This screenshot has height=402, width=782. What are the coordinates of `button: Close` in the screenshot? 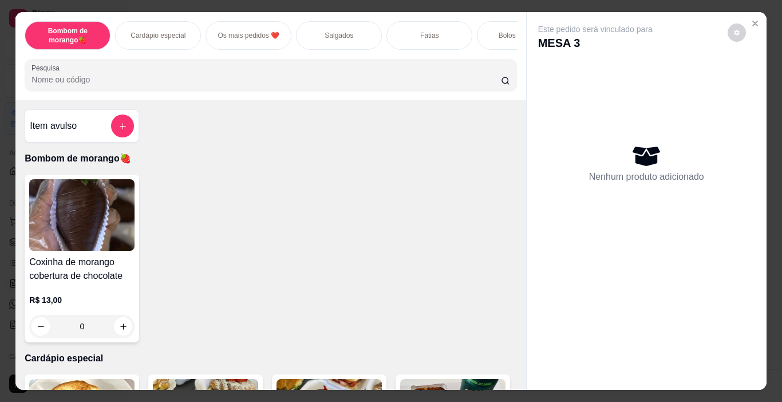 It's located at (755, 23).